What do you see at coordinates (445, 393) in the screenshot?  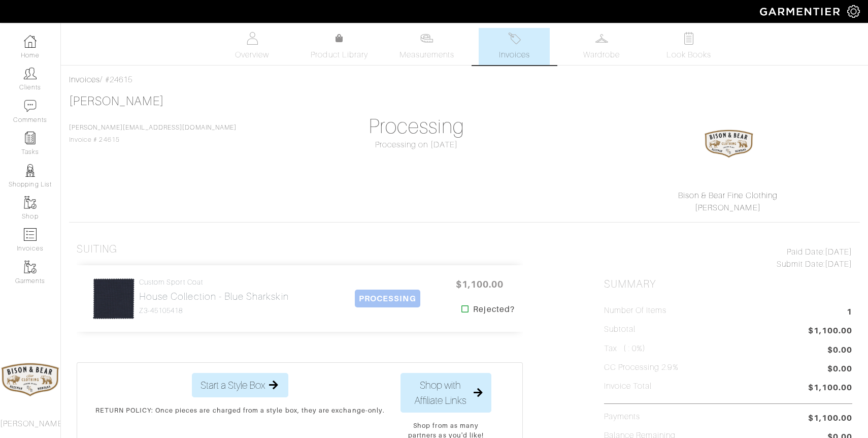 I see `button: Shop with Affiliate Links` at bounding box center [445, 393].